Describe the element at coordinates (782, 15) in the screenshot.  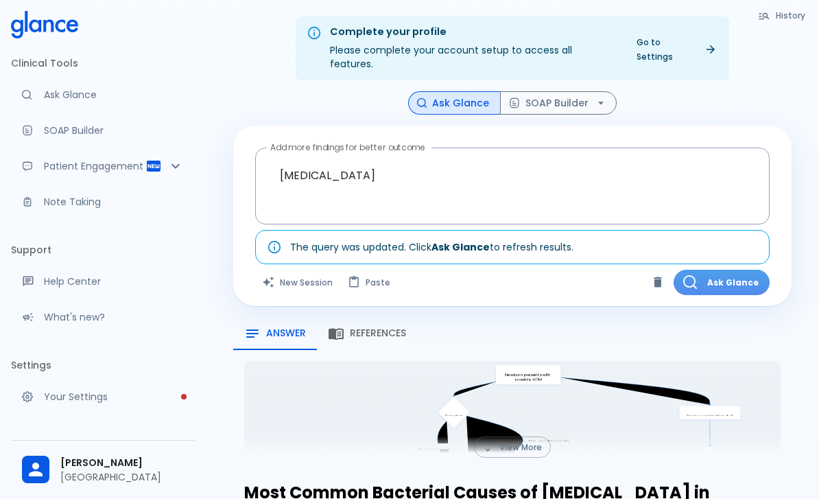
I see `button: History` at that location.